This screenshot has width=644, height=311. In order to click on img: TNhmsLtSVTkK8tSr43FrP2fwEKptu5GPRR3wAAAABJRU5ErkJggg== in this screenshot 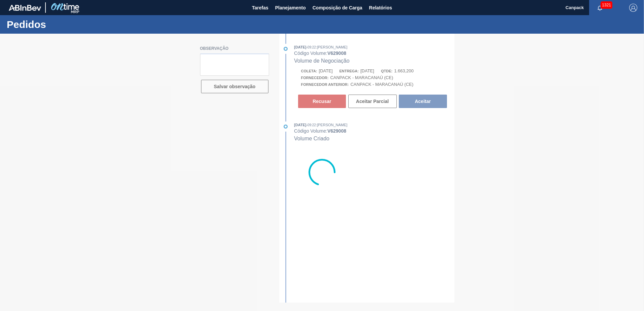, I will do `click(25, 8)`.